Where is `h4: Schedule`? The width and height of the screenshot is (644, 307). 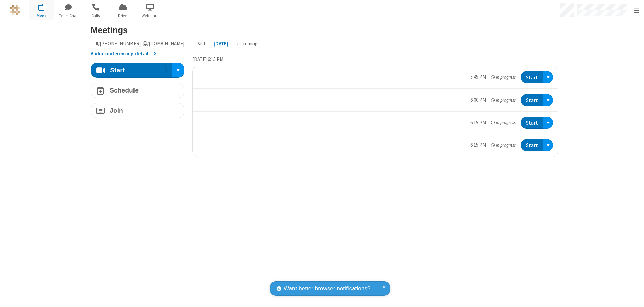
h4: Schedule is located at coordinates (124, 90).